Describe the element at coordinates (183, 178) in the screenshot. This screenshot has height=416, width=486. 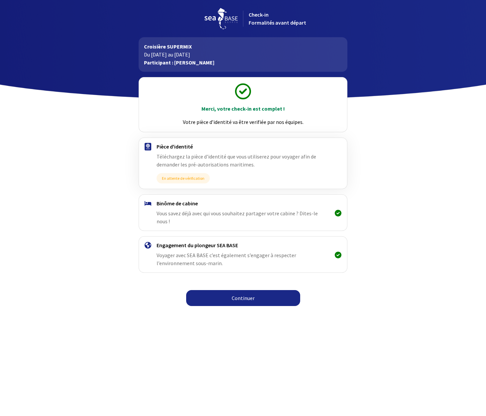
I see `span: En attente de vérification` at that location.